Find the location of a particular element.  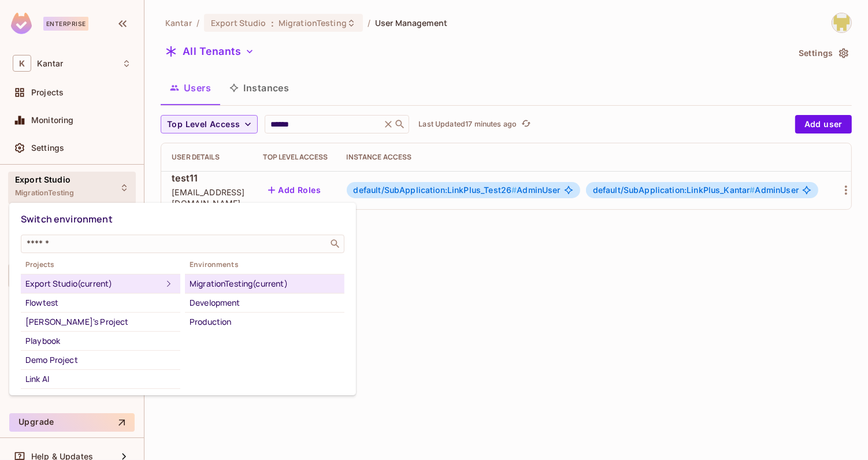

div: Production is located at coordinates (264, 322).